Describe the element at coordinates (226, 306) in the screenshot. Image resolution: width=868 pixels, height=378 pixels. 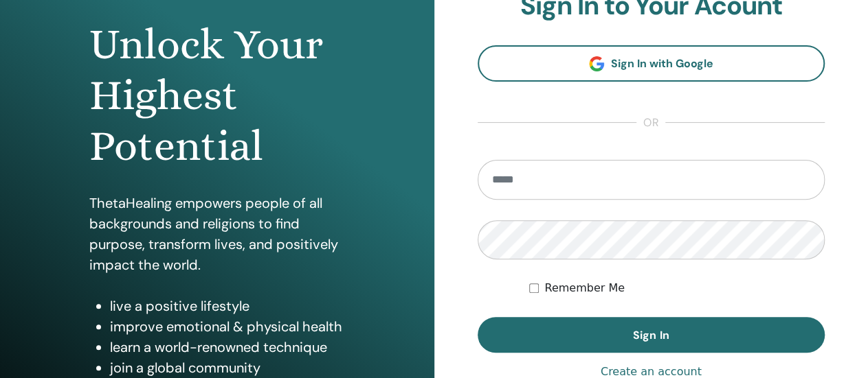
I see `li: live a positive lifestyle` at that location.